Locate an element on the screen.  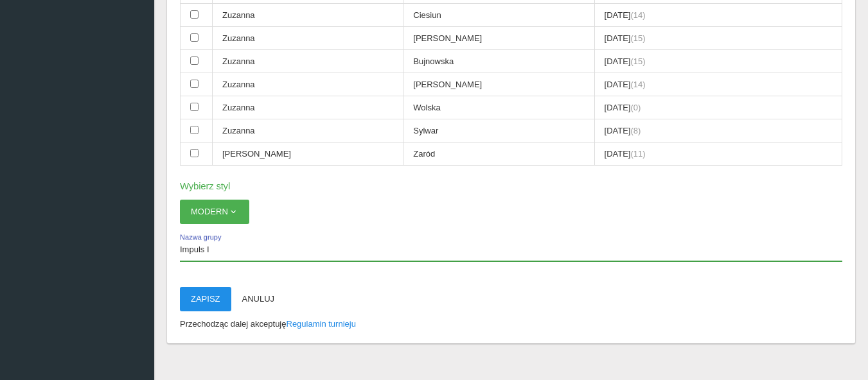
td: Ciesiun is located at coordinates (499, 16).